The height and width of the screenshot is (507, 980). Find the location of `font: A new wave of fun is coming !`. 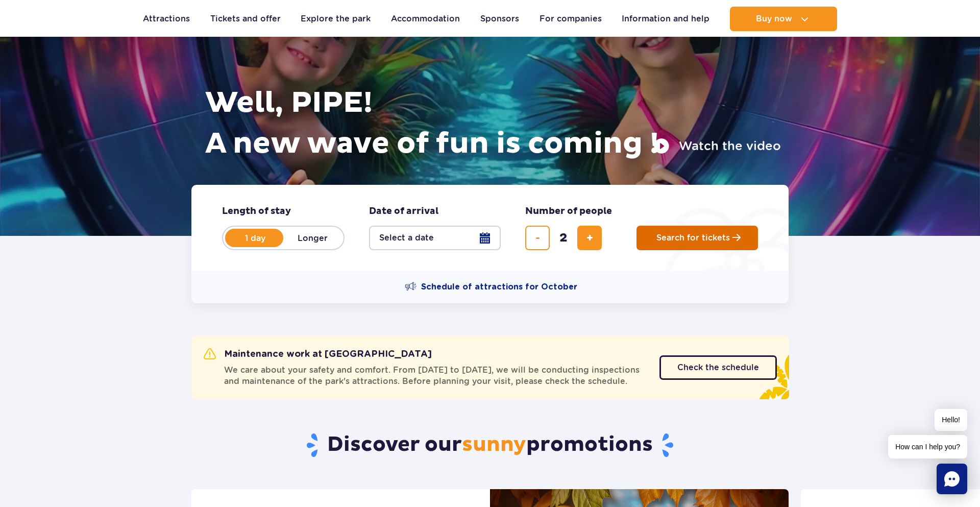

font: A new wave of fun is coming ! is located at coordinates (432, 143).